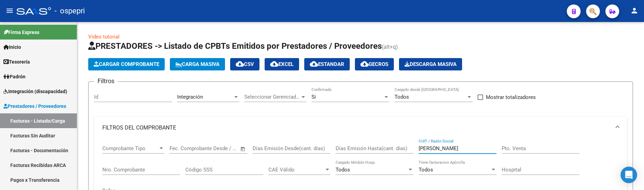 The image size is (644, 190). Describe the element at coordinates (244, 64) in the screenshot. I see `span: CSV` at that location.